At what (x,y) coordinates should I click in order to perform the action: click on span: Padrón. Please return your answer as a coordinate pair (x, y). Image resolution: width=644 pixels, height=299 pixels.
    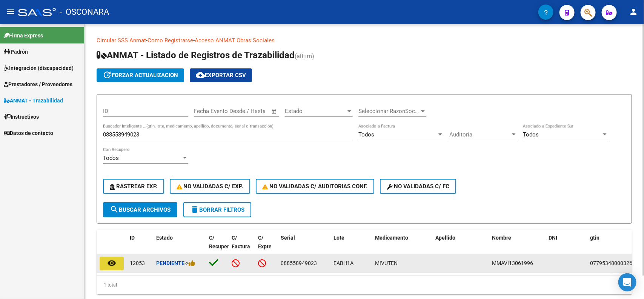
    Looking at the image, I should click on (16, 52).